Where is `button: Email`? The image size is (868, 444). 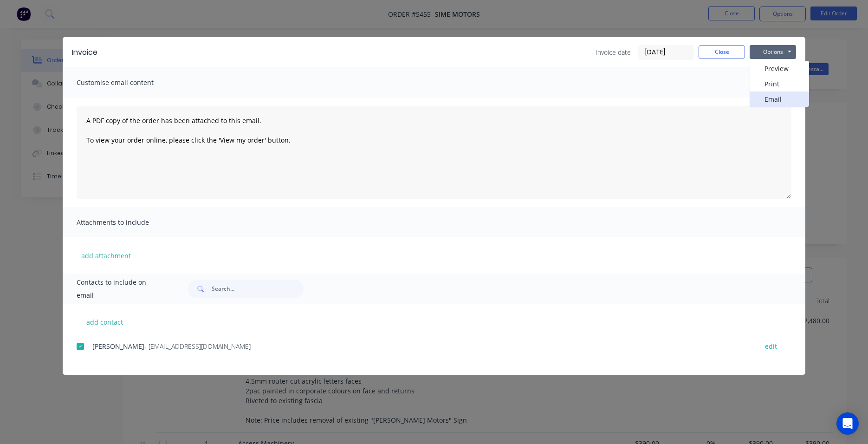
button: Email is located at coordinates (779, 99).